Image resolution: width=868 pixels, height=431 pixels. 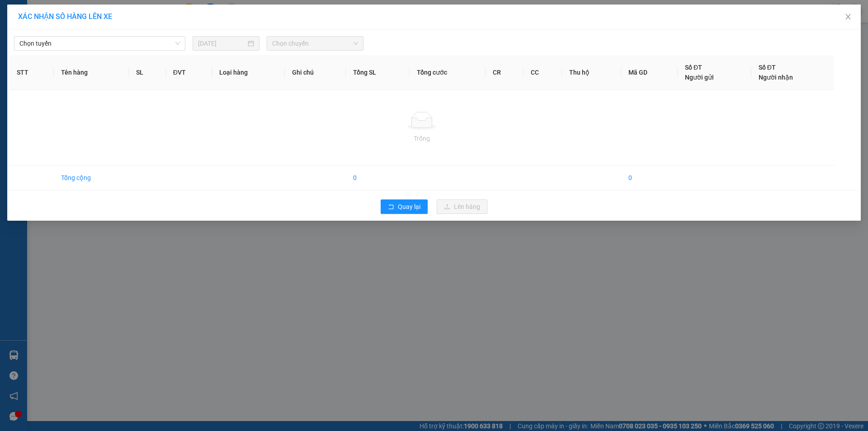 What do you see at coordinates (448, 72) in the screenshot?
I see `th: Tổng cước` at bounding box center [448, 72].